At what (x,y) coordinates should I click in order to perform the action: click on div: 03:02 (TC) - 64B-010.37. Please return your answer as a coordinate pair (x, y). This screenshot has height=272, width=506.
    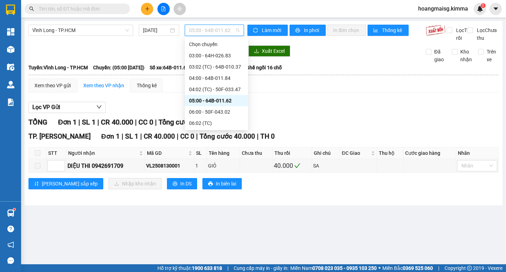
    Looking at the image, I should click on (216, 67).